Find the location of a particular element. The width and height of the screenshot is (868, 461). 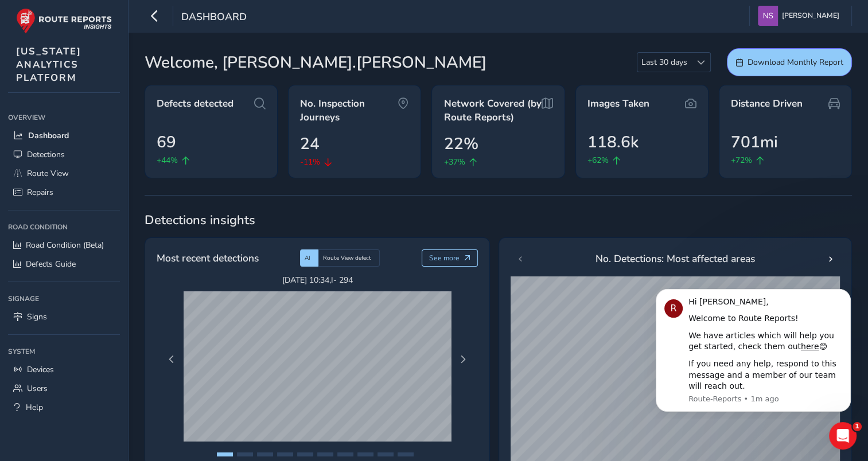

span: +37% is located at coordinates (454, 162).